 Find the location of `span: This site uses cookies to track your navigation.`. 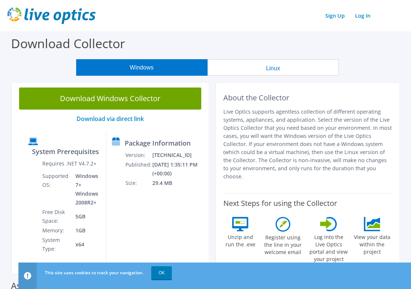

span: This site uses cookies to track your navigation. is located at coordinates (94, 272).